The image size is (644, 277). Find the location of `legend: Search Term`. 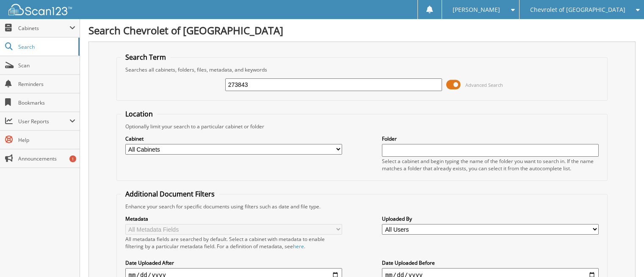

legend: Search Term is located at coordinates (146, 57).